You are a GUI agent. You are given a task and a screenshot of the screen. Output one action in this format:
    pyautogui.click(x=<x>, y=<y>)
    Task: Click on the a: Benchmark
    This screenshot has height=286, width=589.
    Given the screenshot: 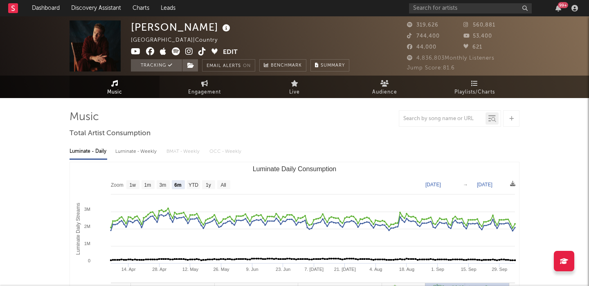 What is the action you would take?
    pyautogui.click(x=283, y=65)
    